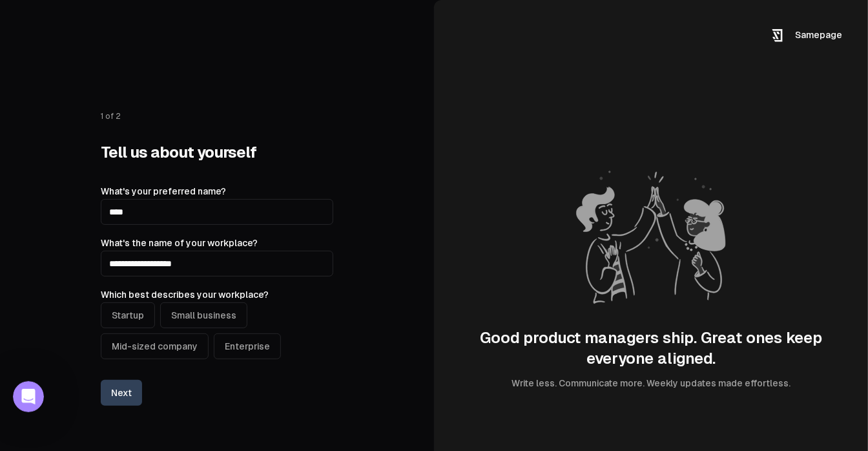 Image resolution: width=868 pixels, height=451 pixels. I want to click on div: Good product managers ship. Great ones keep everyone aligned., so click(651, 348).